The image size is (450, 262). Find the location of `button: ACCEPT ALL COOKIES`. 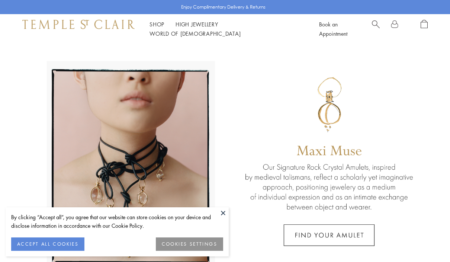

button: ACCEPT ALL COOKIES is located at coordinates (48, 244).